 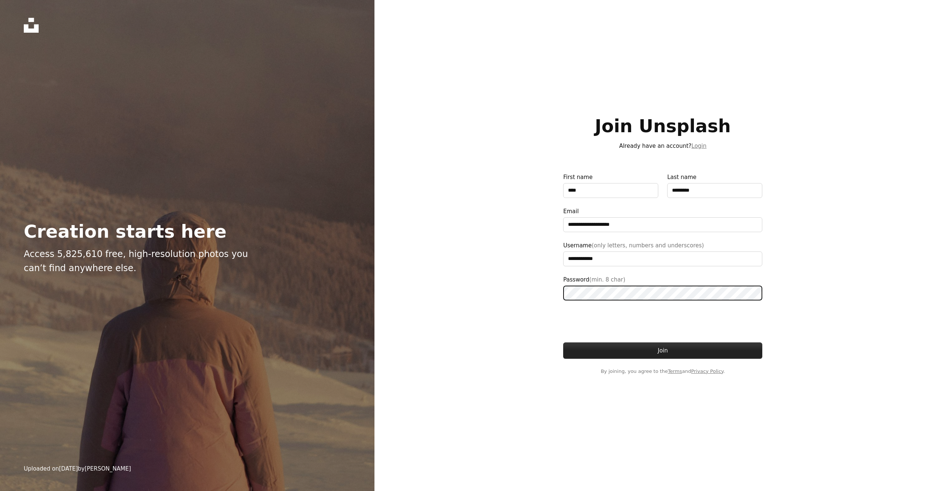 What do you see at coordinates (610, 190) in the screenshot?
I see `input: First name` at bounding box center [610, 190].